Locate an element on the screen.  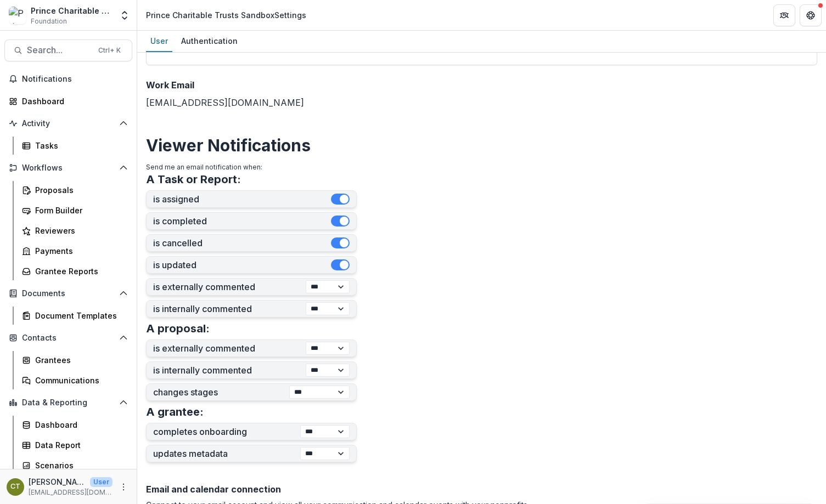
button: Open Documents is located at coordinates (68, 293).